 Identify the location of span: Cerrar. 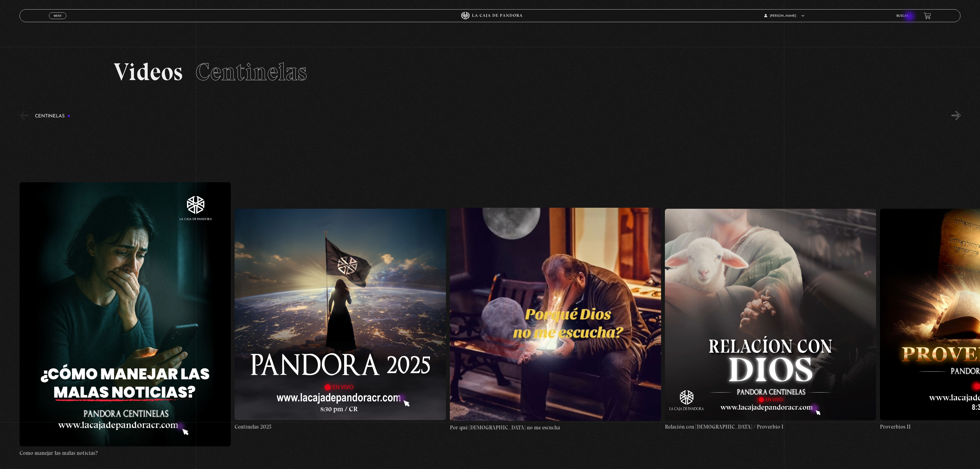
(58, 20).